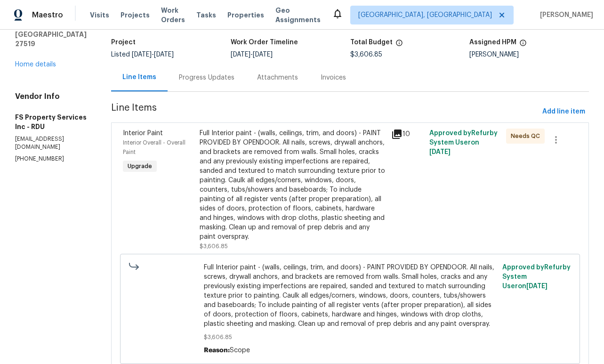 The height and width of the screenshot is (364, 604). Describe the element at coordinates (563, 112) in the screenshot. I see `span: Add line item` at that location.